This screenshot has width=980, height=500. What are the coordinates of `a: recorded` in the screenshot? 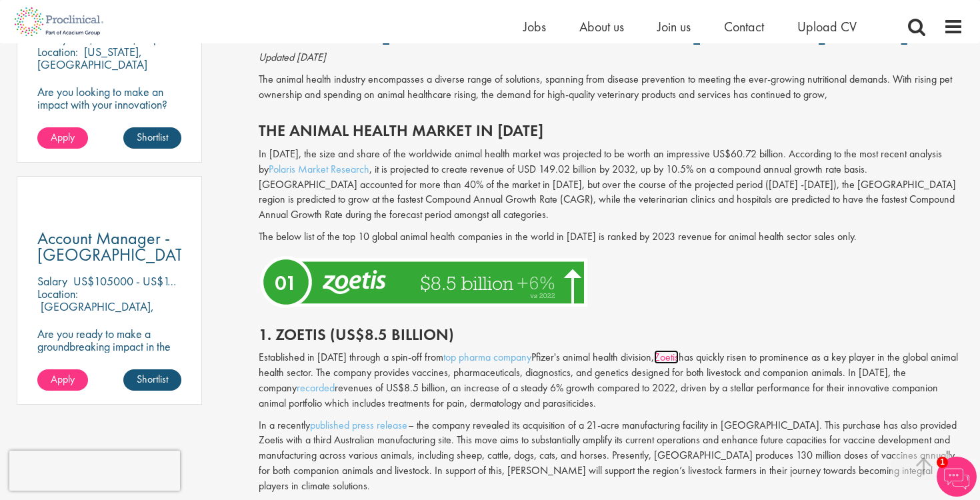 It's located at (315, 387).